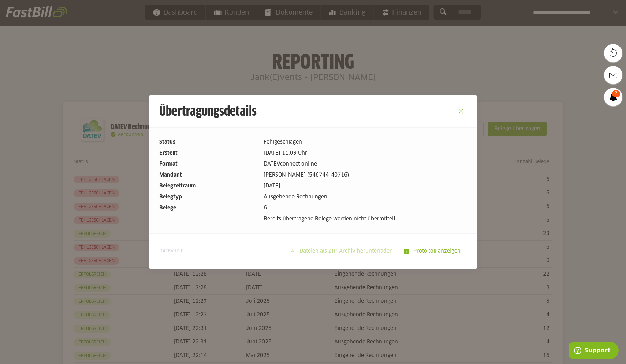 The height and width of the screenshot is (364, 626). I want to click on dt: Status, so click(208, 142).